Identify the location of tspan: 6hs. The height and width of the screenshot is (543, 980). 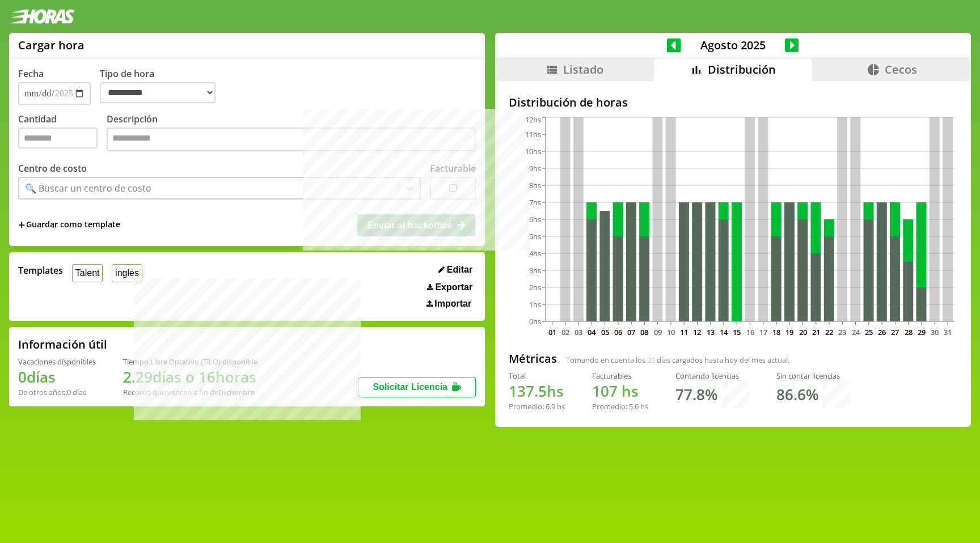
(535, 219).